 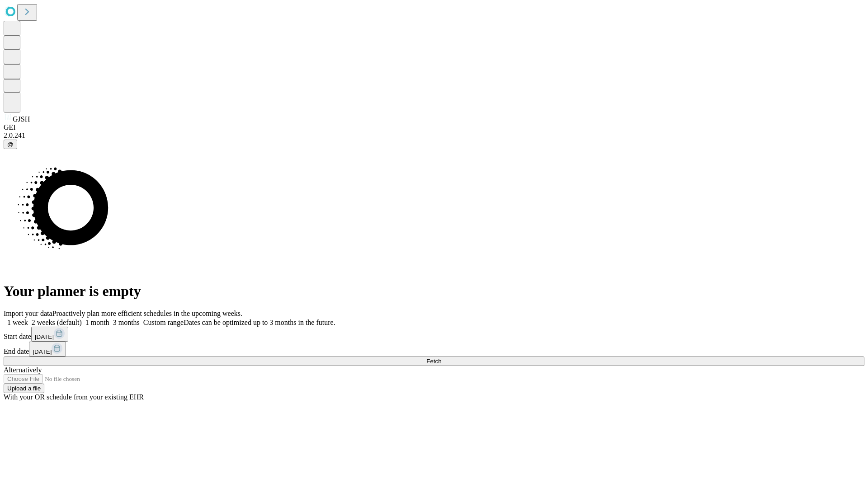 I want to click on span: With your OR schedule from your existing EHR, so click(x=73, y=396).